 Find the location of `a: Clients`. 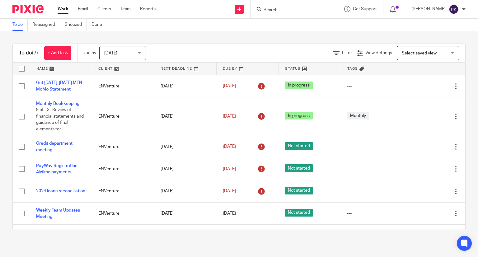

a: Clients is located at coordinates (104, 9).